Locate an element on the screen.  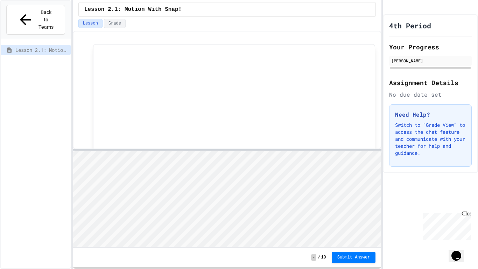
h1: 4th Period is located at coordinates (410, 26).